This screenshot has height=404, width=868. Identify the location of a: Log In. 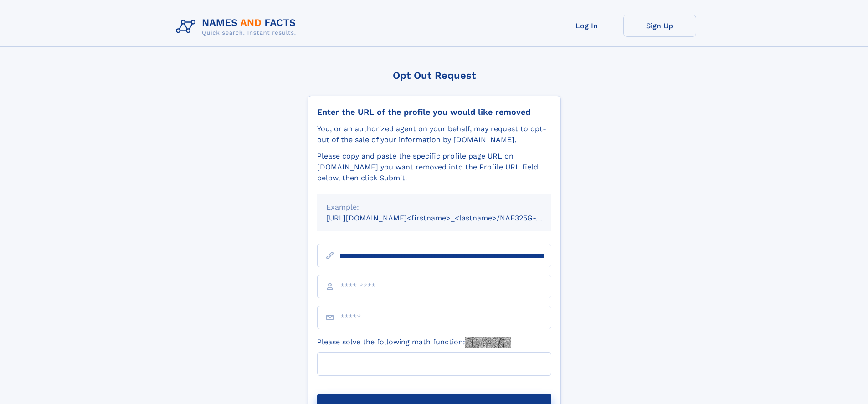
(587, 25).